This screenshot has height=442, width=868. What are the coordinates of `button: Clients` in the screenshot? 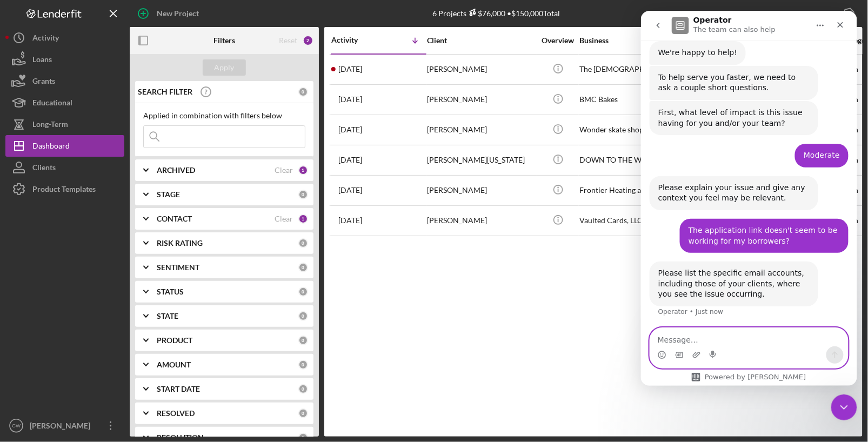 It's located at (65, 168).